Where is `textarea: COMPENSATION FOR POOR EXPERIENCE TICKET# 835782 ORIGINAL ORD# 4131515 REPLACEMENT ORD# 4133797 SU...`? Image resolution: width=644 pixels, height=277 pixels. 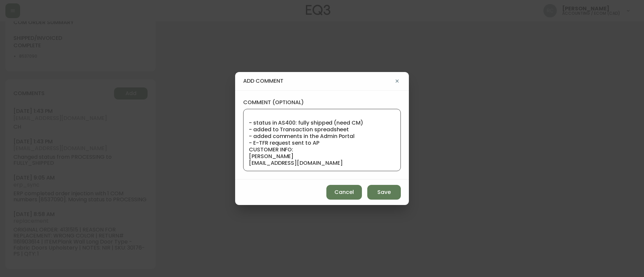 textarea: COMPENSATION FOR POOR EXPERIENCE TICKET# 835782 ORIGINAL ORD# 4131515 REPLACEMENT ORD# 4133797 SU... is located at coordinates (322, 140).